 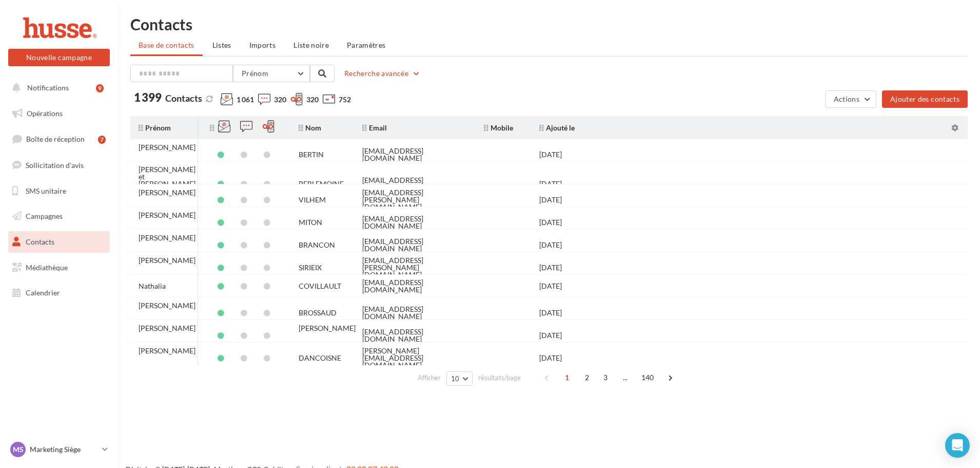 I want to click on div: 9, so click(x=100, y=88).